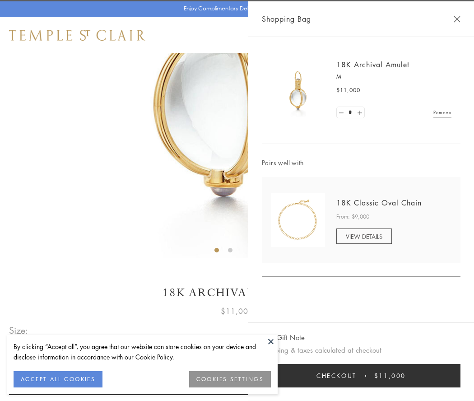 The image size is (474, 401). I want to click on h1: 18K Archival Amulet, so click(237, 293).